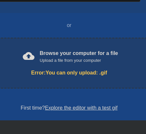 The height and width of the screenshot is (134, 146). I want to click on div: Browse your computer for a file, so click(78, 56).